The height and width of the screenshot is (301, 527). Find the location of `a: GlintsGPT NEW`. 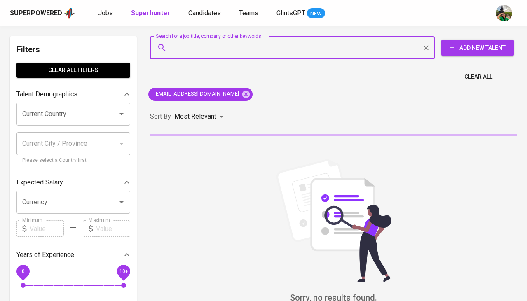

a: GlintsGPT NEW is located at coordinates (301, 13).